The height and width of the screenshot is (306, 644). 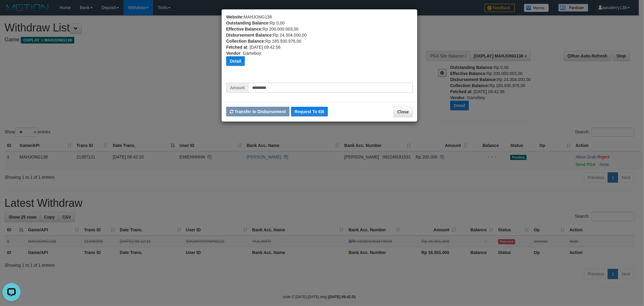 I want to click on button: Open LiveChat chat widget, so click(x=12, y=12).